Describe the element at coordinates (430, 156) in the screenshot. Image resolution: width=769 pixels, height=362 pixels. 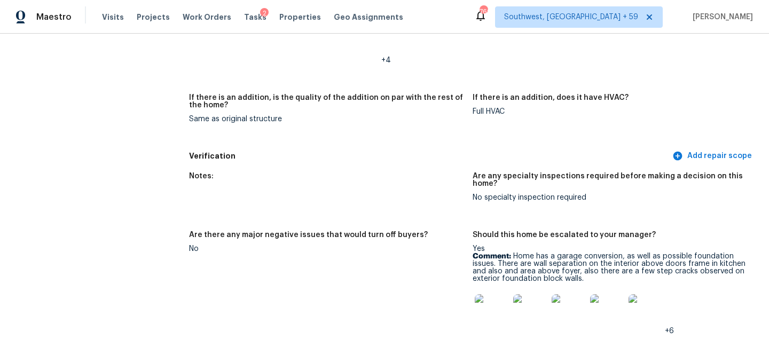
I see `h5: Verification` at that location.